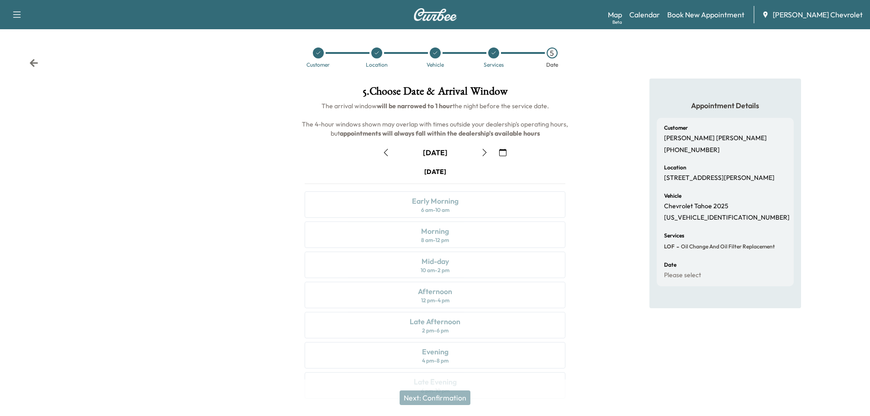 This screenshot has height=416, width=870. Describe the element at coordinates (672, 196) in the screenshot. I see `h6: Vehicle` at that location.